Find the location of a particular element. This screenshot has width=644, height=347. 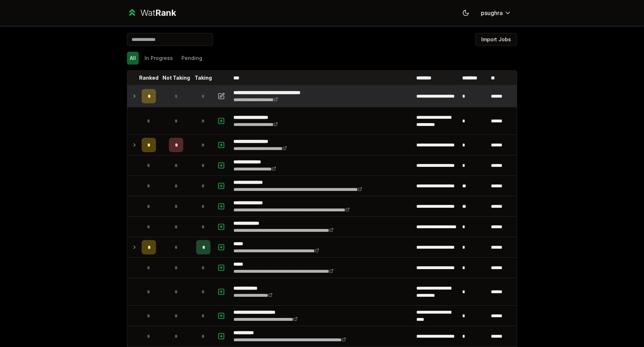

button: Import Jobs is located at coordinates (496, 39).